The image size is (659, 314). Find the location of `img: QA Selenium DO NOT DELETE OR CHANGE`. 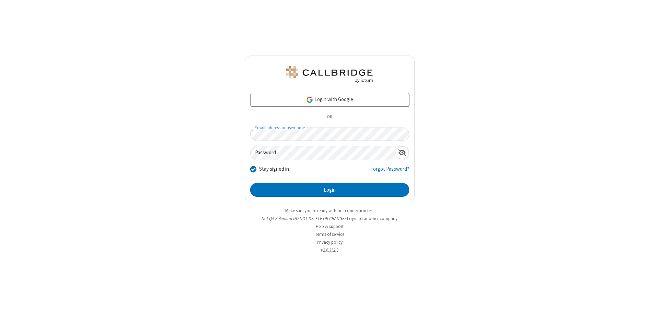

img: QA Selenium DO NOT DELETE OR CHANGE is located at coordinates (330, 74).